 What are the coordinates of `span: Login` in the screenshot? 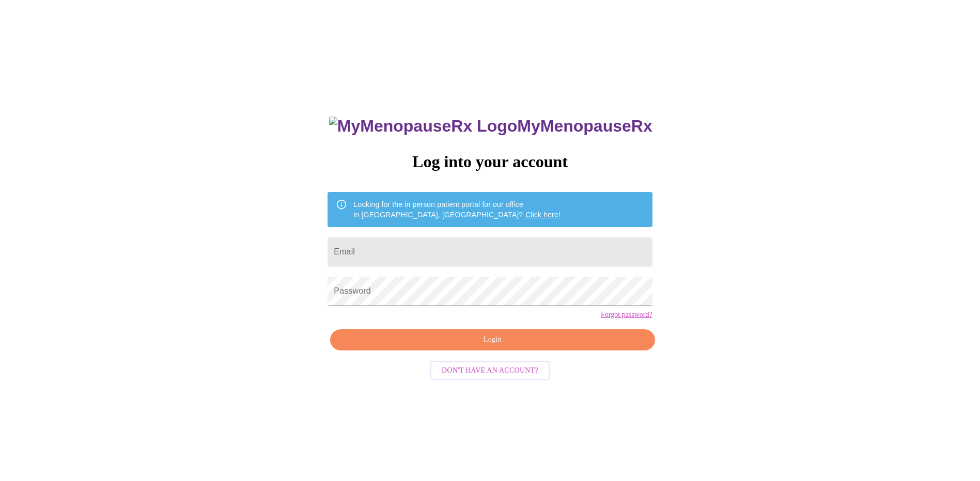 It's located at (493, 340).